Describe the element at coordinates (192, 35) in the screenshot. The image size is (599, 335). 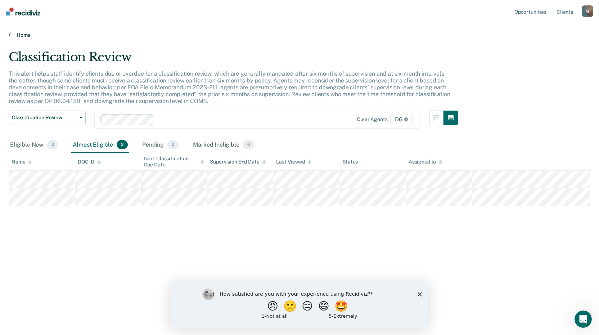
I see `div: 5 - Extremely` at that location.